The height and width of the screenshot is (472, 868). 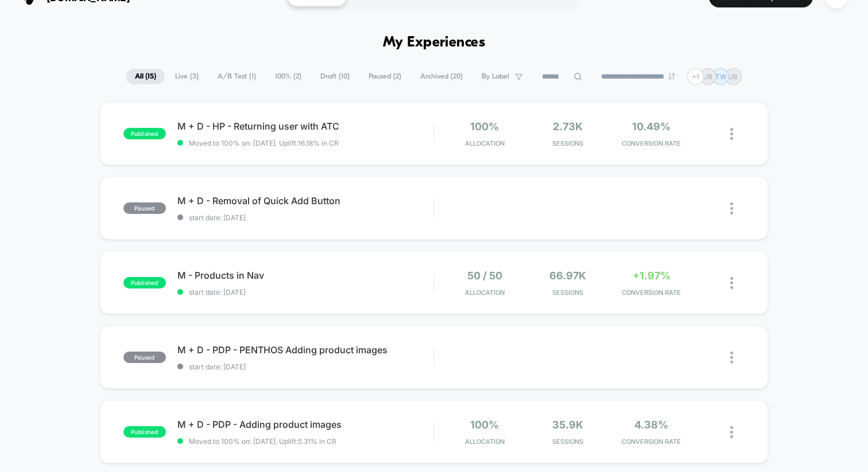 What do you see at coordinates (441, 76) in the screenshot?
I see `span: Archived ( 20 )` at bounding box center [441, 76].